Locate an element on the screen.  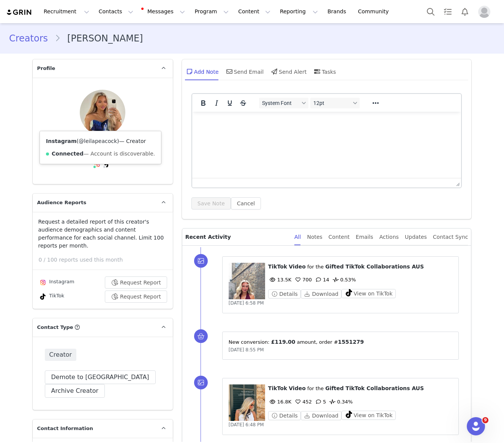
span: 0.53% is located at coordinates (344, 279).